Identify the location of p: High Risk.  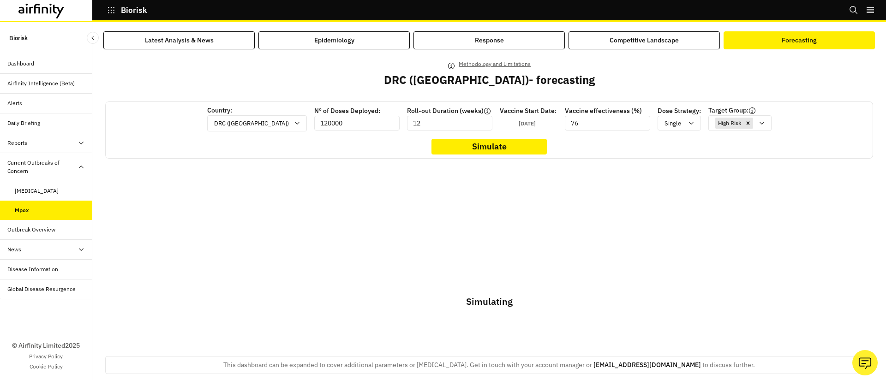
(730, 123).